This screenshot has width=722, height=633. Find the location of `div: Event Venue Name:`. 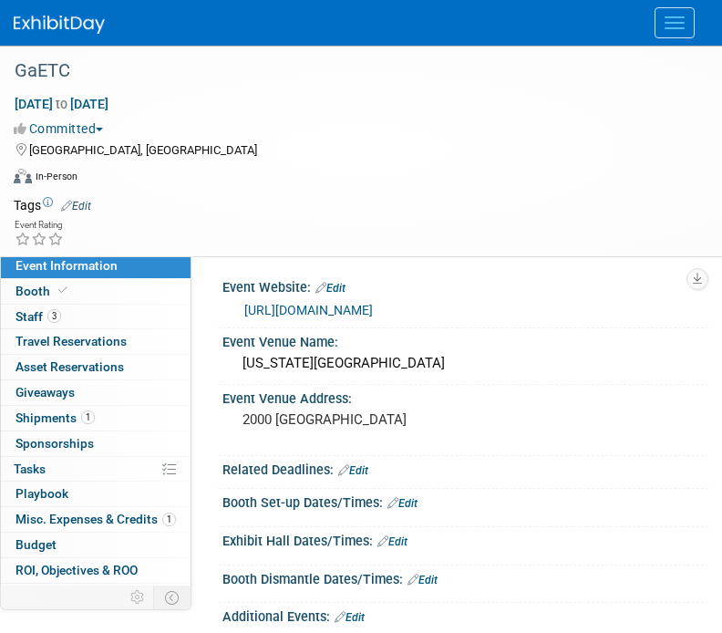

div: Event Venue Name: is located at coordinates (465, 339).